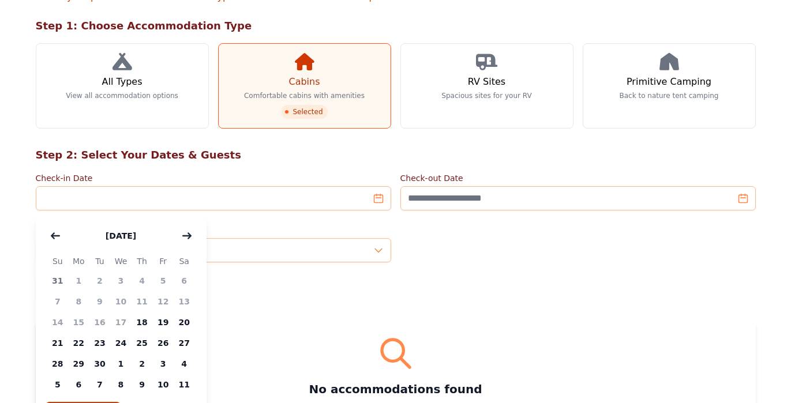 The height and width of the screenshot is (403, 791). Describe the element at coordinates (122, 96) in the screenshot. I see `p: View all accommodation options` at that location.